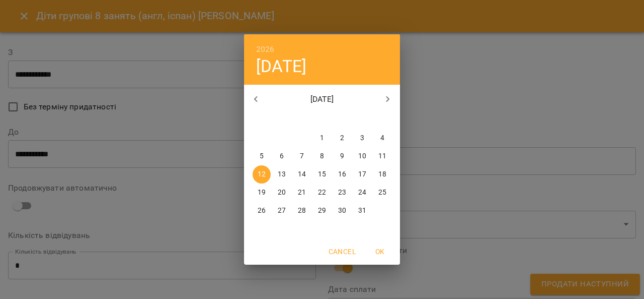  Describe the element at coordinates (261, 156) in the screenshot. I see `p: 5` at that location.